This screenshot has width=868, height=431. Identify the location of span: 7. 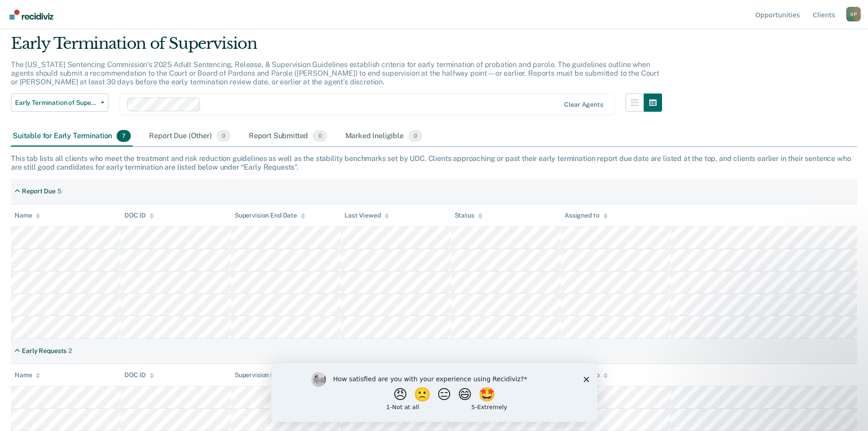
(123, 136).